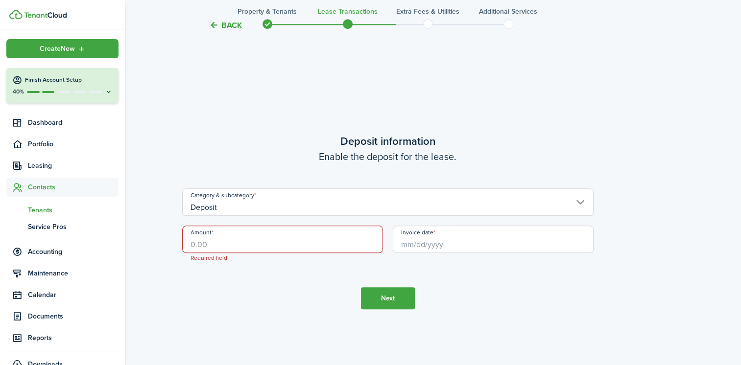  What do you see at coordinates (73, 210) in the screenshot?
I see `span: Tenants` at bounding box center [73, 210].